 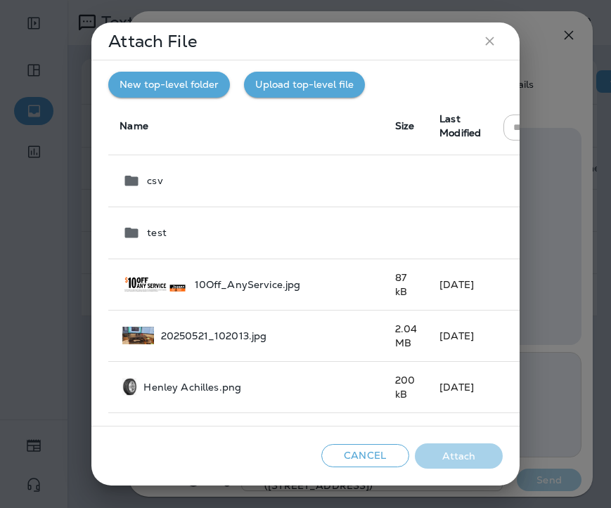 What do you see at coordinates (192, 387) in the screenshot?
I see `p: Henley Achilles.png` at bounding box center [192, 387].